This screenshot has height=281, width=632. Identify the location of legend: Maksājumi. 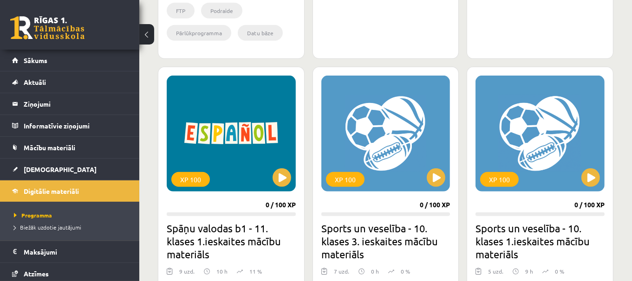
(76, 252).